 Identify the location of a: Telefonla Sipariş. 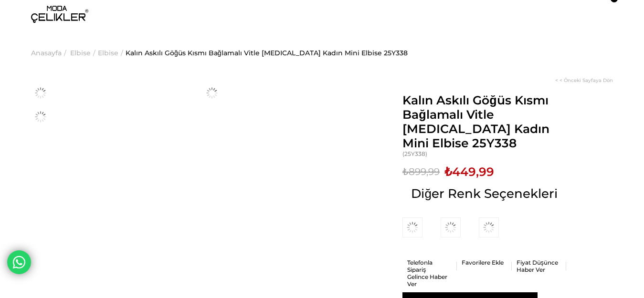
(430, 266).